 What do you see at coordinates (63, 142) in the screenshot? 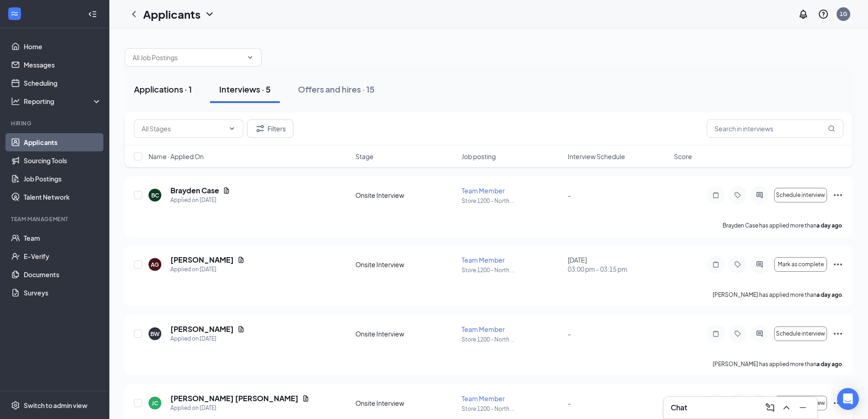
I see `a: Applicants` at bounding box center [63, 142].